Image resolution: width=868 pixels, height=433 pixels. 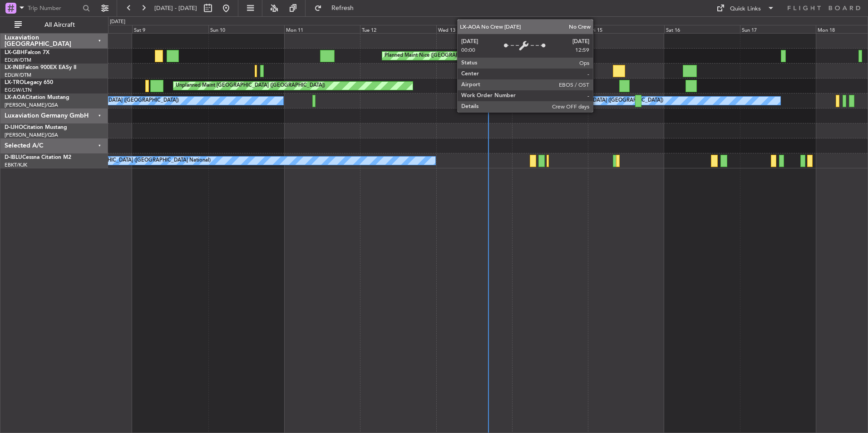 What do you see at coordinates (702, 29) in the screenshot?
I see `div: Sat 16` at bounding box center [702, 29].